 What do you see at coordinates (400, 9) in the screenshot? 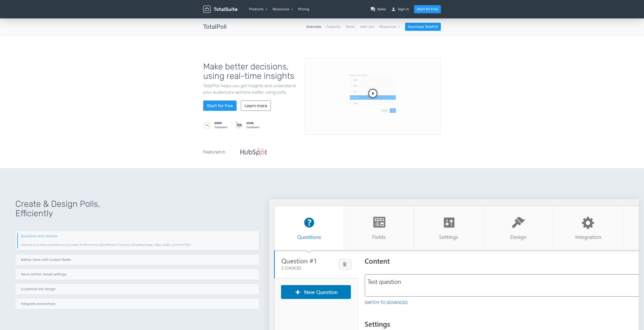
I see `a: personSign in` at bounding box center [400, 9].